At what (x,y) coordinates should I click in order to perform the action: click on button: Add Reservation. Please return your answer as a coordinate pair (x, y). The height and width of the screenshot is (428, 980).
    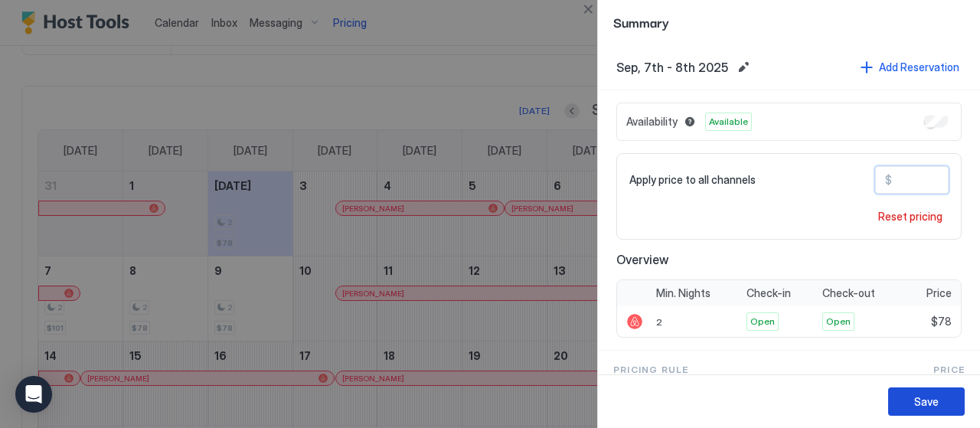
    Looking at the image, I should click on (909, 67).